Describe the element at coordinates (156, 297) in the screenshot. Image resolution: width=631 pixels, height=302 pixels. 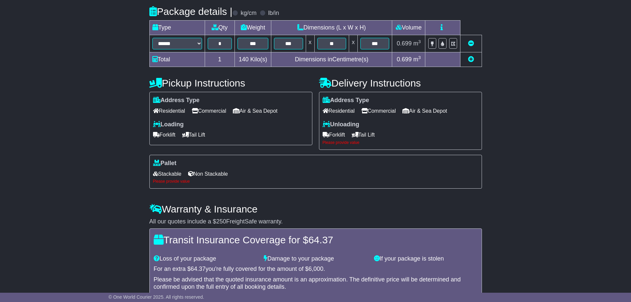
I see `span: © One World Courier 2025. All rights reserved.` at that location.